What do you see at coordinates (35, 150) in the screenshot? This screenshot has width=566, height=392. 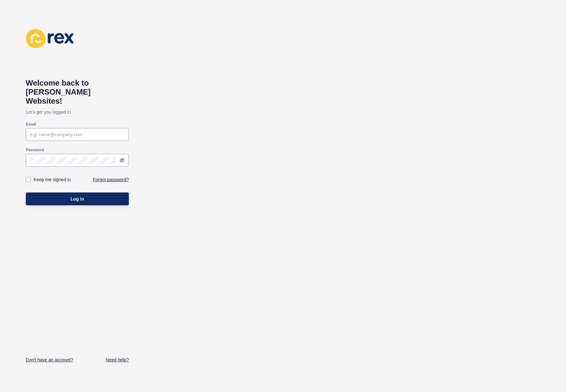 I see `label: Password` at bounding box center [35, 150].